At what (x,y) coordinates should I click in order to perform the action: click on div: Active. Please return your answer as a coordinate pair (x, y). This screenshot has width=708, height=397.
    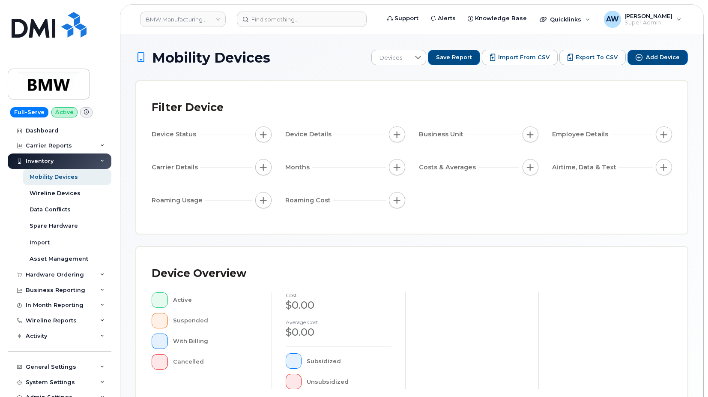
    Looking at the image, I should click on (216, 300).